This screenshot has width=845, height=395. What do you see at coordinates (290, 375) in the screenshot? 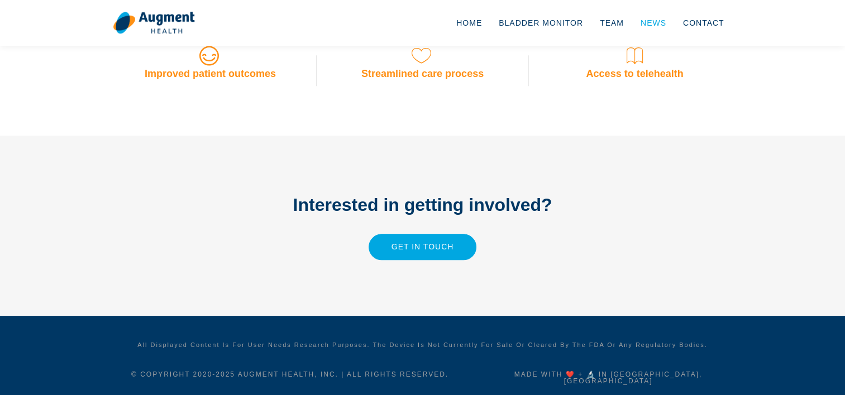
I see `h5: © Copyright 2020- 2025 Augment Health, Inc. | All rights reserved.` at bounding box center [290, 375].